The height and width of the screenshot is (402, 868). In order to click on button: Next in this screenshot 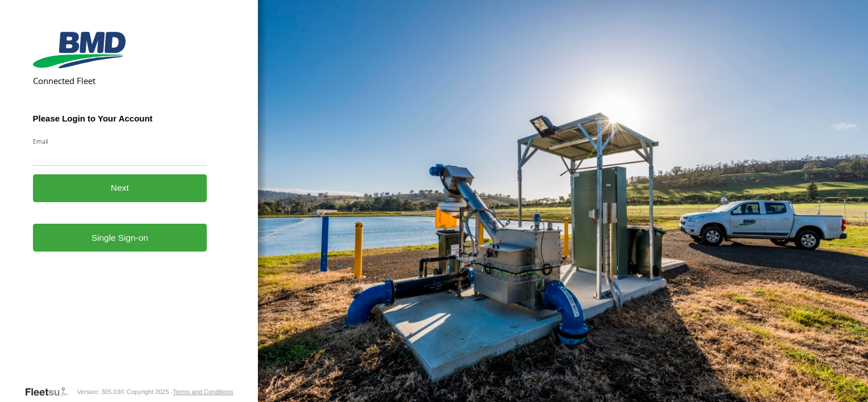, I will do `click(120, 188)`.